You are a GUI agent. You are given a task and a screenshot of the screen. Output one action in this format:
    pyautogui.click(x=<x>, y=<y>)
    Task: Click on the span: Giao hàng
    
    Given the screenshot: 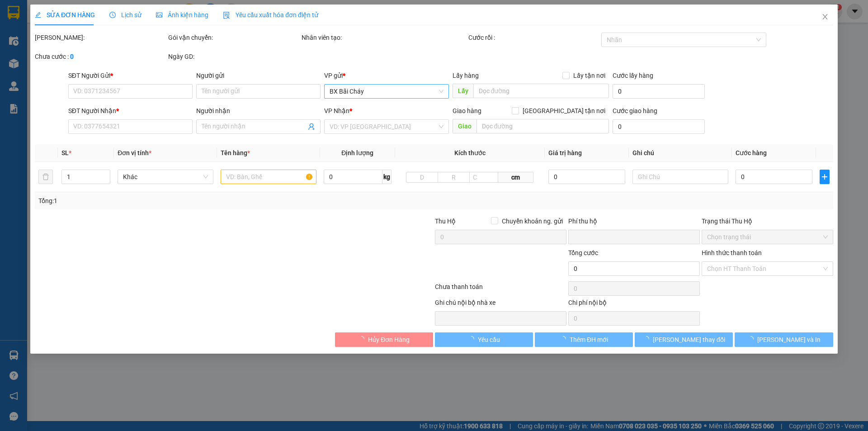 What is the action you would take?
    pyautogui.click(x=467, y=111)
    